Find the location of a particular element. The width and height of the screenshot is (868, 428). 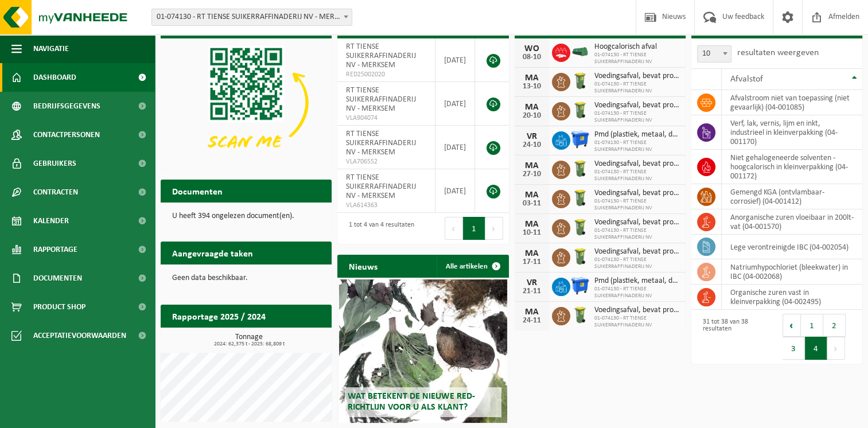

span: Gebruikers is located at coordinates (55, 164).